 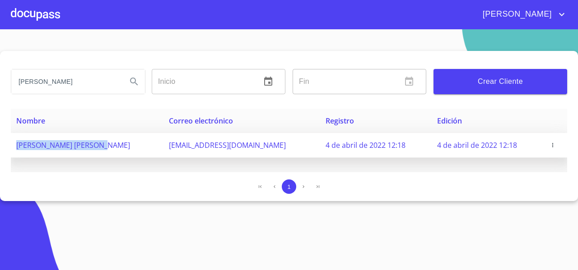 I want to click on button: 1, so click(x=289, y=187).